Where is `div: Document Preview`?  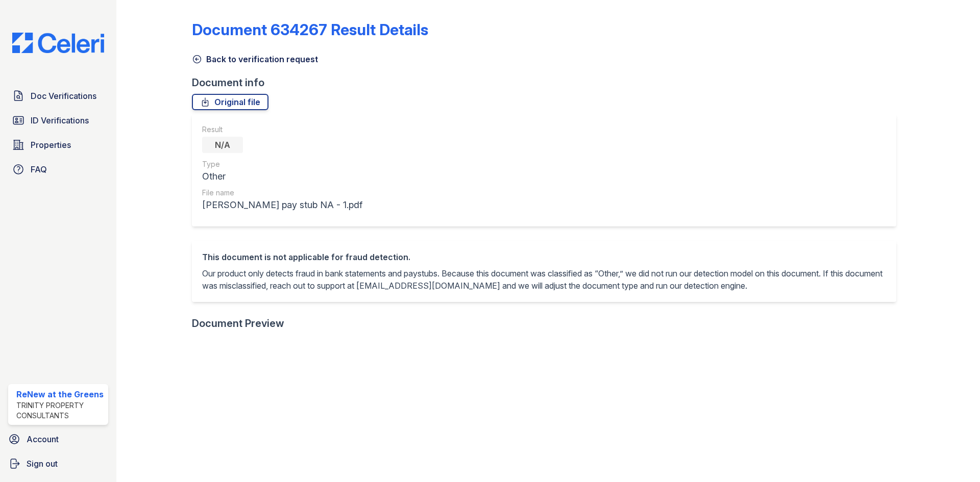
div: Document Preview is located at coordinates (238, 324).